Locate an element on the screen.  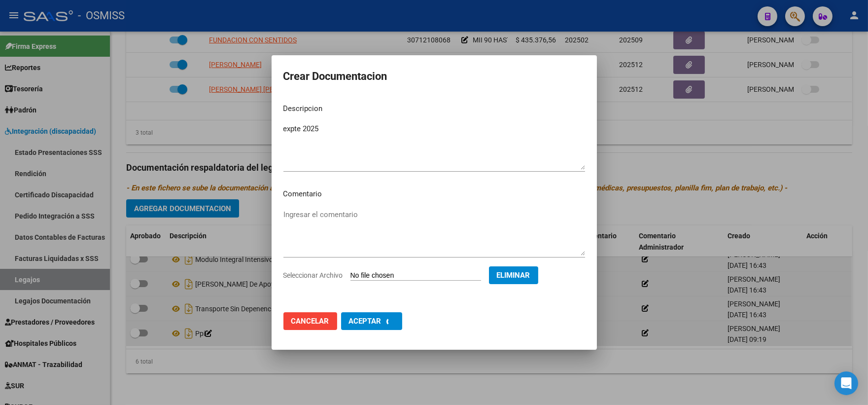
div: Open Intercom Messenger is located at coordinates (847, 383).